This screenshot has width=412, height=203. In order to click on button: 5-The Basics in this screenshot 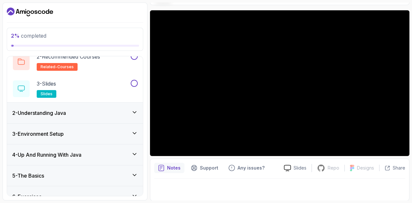, I will do `click(75, 176)`.